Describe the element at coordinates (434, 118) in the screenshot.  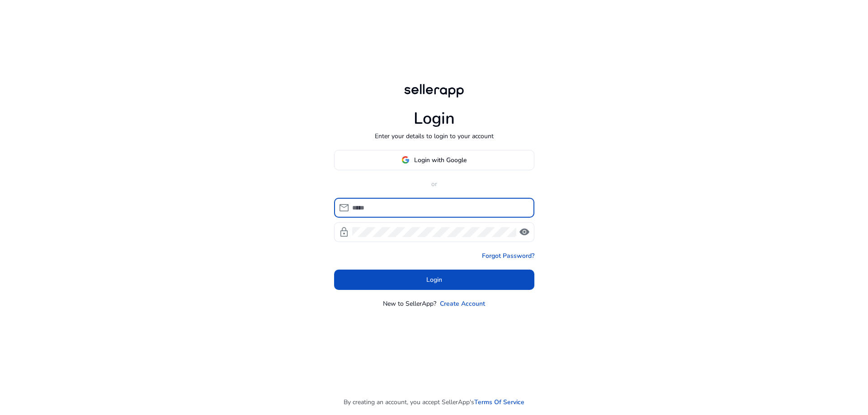
I see `h1: Login` at that location.